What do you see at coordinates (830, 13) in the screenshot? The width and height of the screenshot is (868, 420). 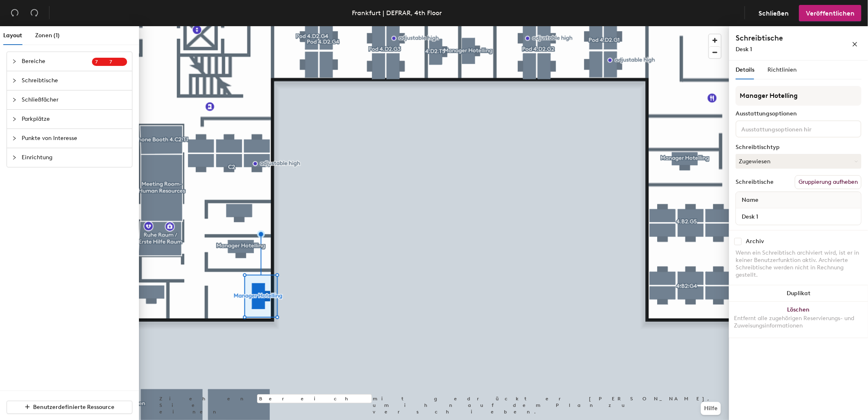 I see `span: Veröffentlichen` at bounding box center [830, 13].